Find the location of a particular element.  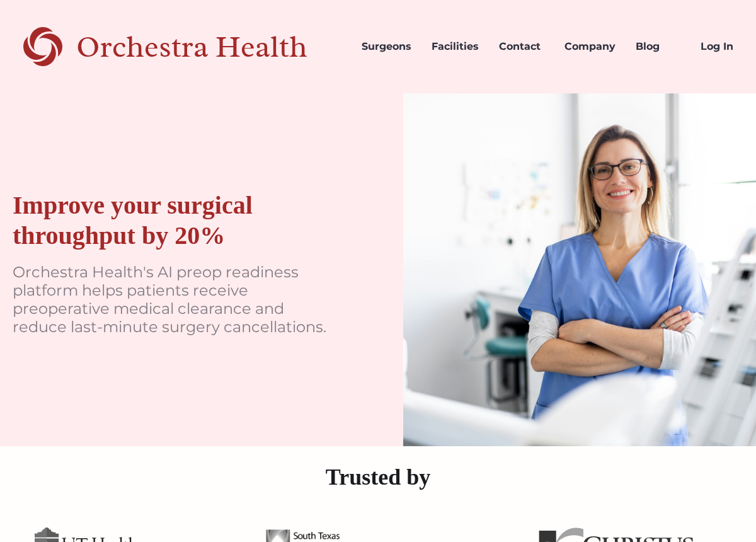

a: Contact is located at coordinates (522, 47).